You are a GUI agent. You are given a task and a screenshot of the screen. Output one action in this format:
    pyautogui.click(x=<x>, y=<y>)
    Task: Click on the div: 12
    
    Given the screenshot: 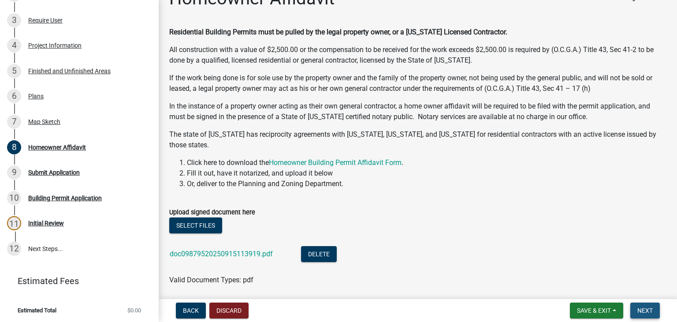 What is the action you would take?
    pyautogui.click(x=14, y=249)
    